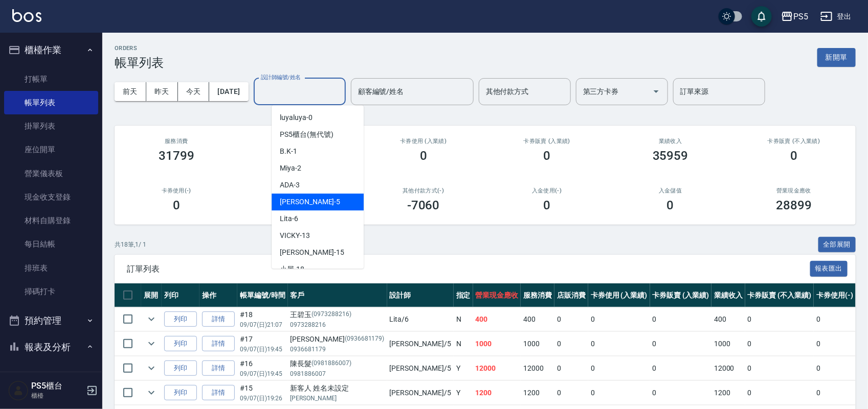 The image size is (868, 409). I want to click on button: 今天, so click(194, 91).